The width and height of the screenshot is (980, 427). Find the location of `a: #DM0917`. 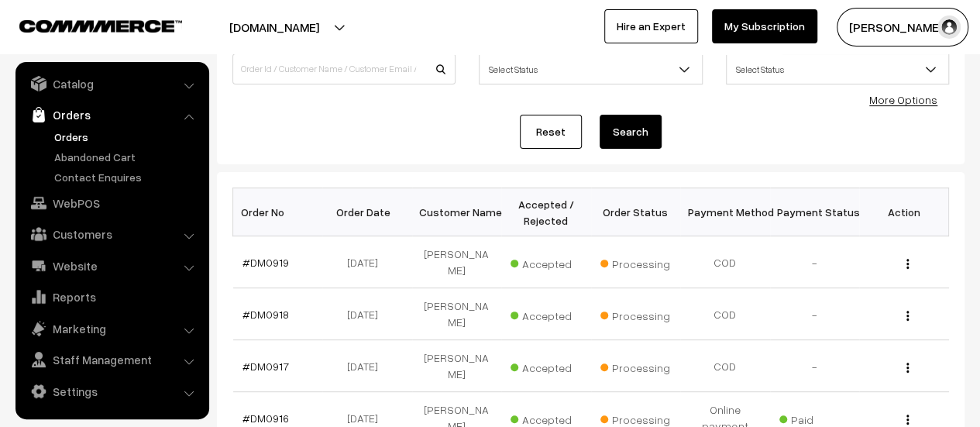

a: #DM0917 is located at coordinates (266, 366).